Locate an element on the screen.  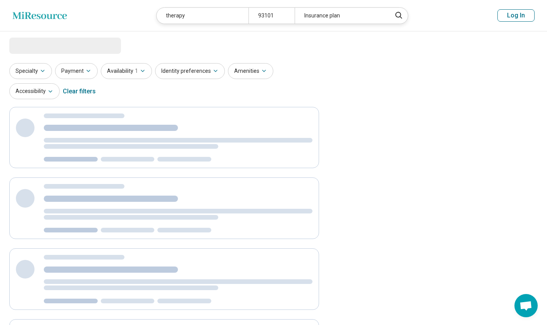
div: Clear filters is located at coordinates (79, 91).